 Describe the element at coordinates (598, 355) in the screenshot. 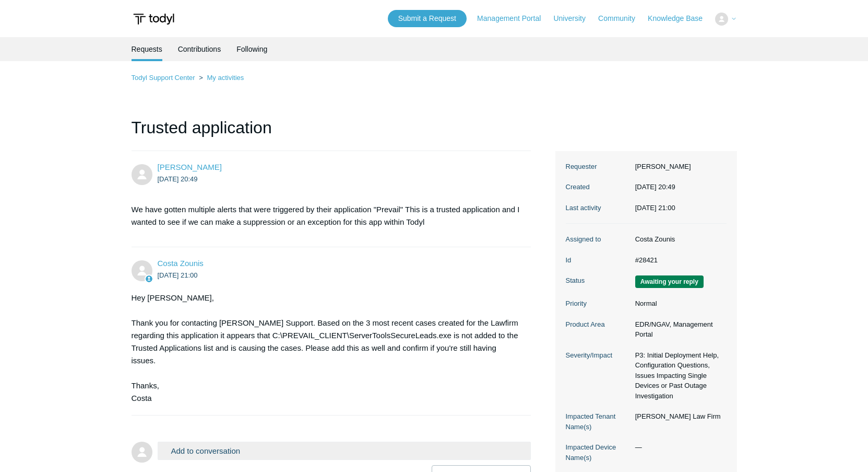

I see `dt: Severity/Impact` at that location.